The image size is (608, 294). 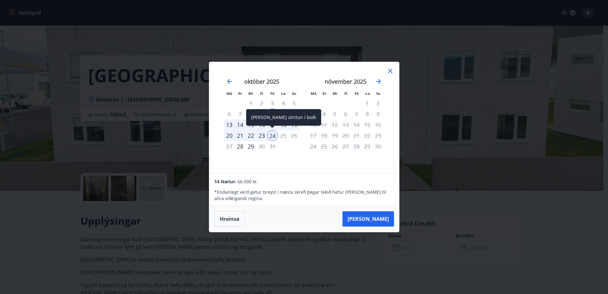 I want to click on td: Not available. þriðjudagur, 7. október 2025, so click(x=240, y=114).